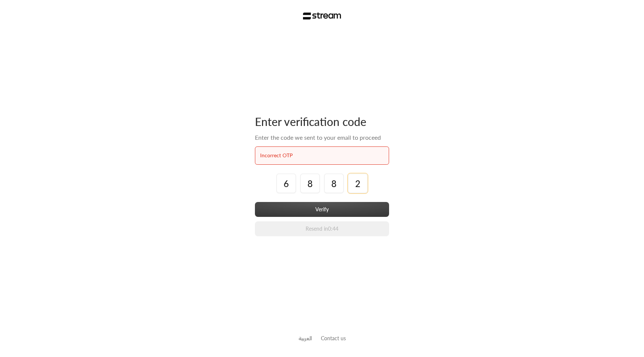  I want to click on a: العربية, so click(305, 338).